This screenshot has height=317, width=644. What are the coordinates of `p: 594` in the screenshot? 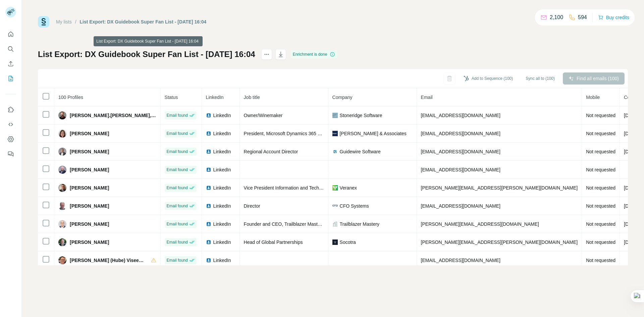 It's located at (582, 17).